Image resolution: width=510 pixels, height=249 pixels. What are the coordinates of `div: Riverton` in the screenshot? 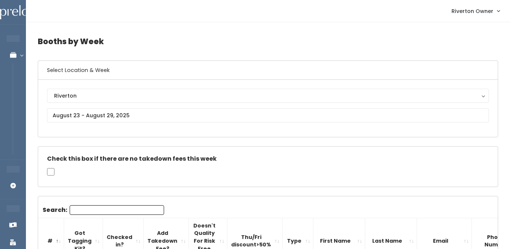 It's located at (268, 96).